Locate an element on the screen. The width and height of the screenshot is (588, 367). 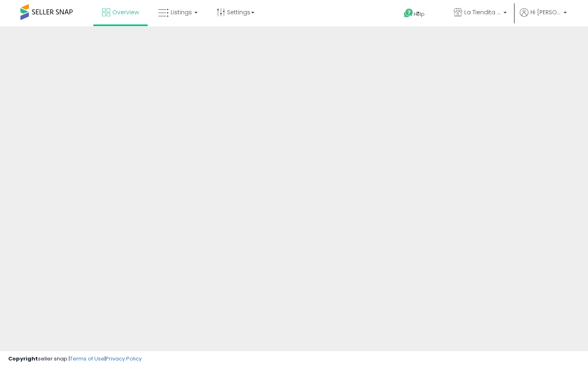
span: Listings is located at coordinates (181, 13).